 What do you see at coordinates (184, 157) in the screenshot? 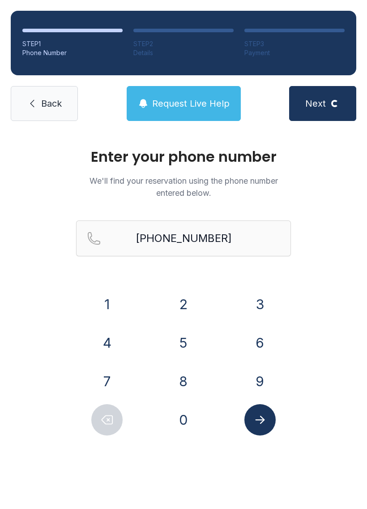
I see `h1: Enter your phone number` at bounding box center [184, 157].